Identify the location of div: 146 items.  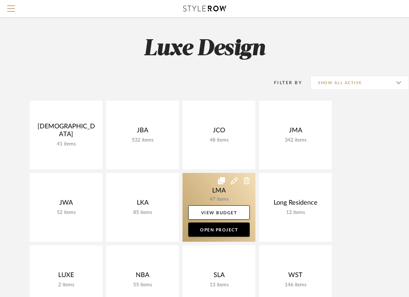
(295, 285).